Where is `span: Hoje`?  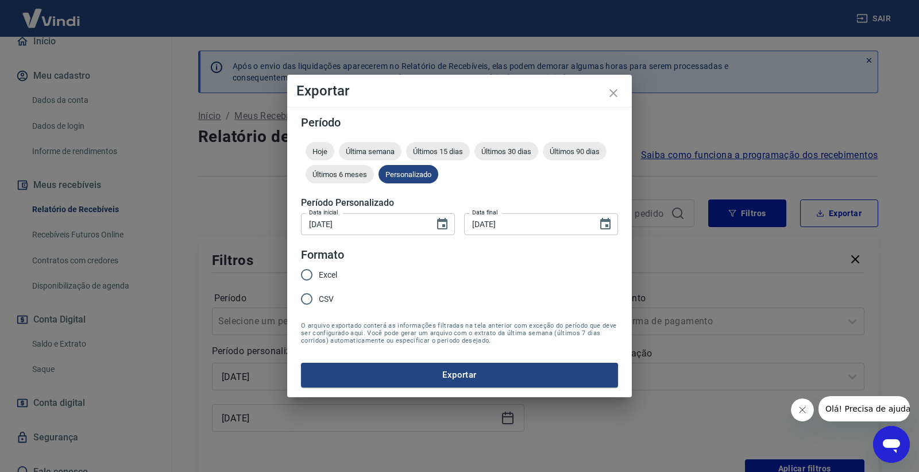 span: Hoje is located at coordinates (320, 151).